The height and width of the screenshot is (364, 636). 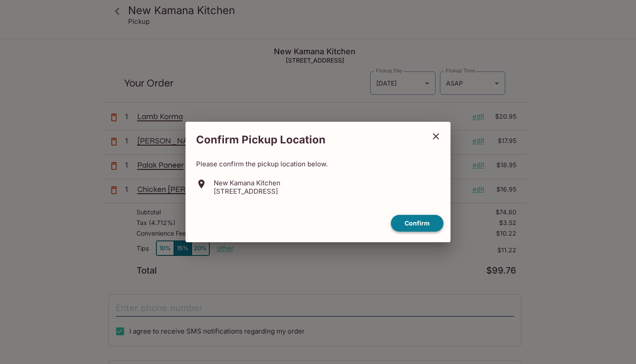 What do you see at coordinates (247, 183) in the screenshot?
I see `p: New Kamana Kitchen` at bounding box center [247, 183].